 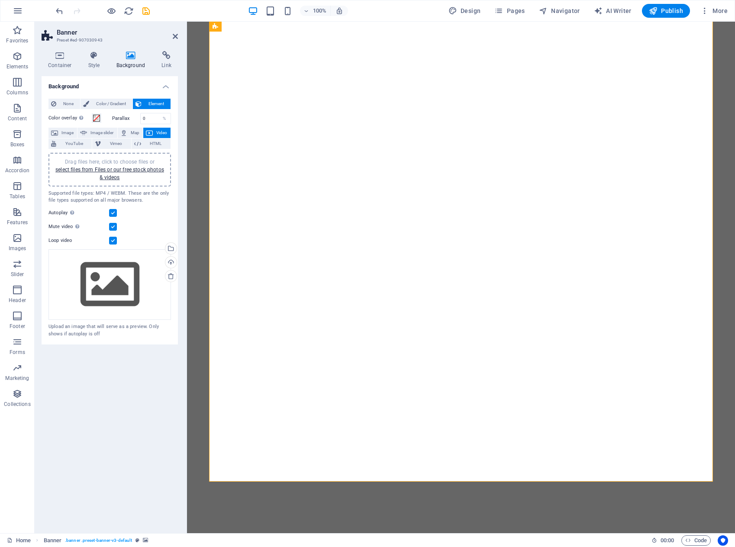 What do you see at coordinates (68, 104) in the screenshot?
I see `span: None` at bounding box center [68, 104].